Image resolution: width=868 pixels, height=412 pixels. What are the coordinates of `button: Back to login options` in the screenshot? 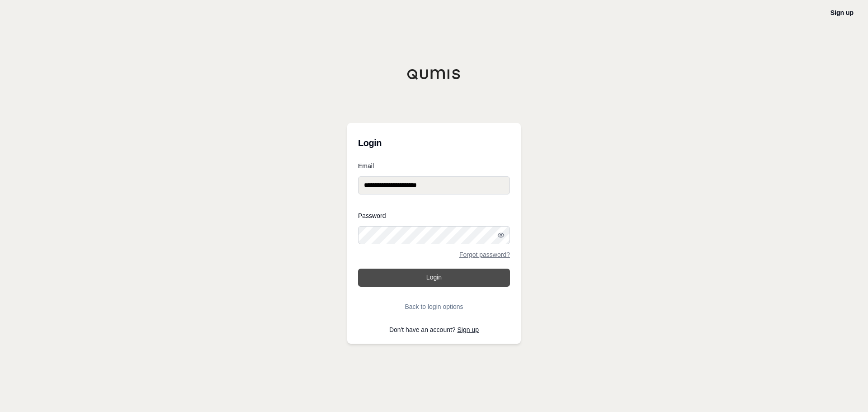 It's located at (434, 307).